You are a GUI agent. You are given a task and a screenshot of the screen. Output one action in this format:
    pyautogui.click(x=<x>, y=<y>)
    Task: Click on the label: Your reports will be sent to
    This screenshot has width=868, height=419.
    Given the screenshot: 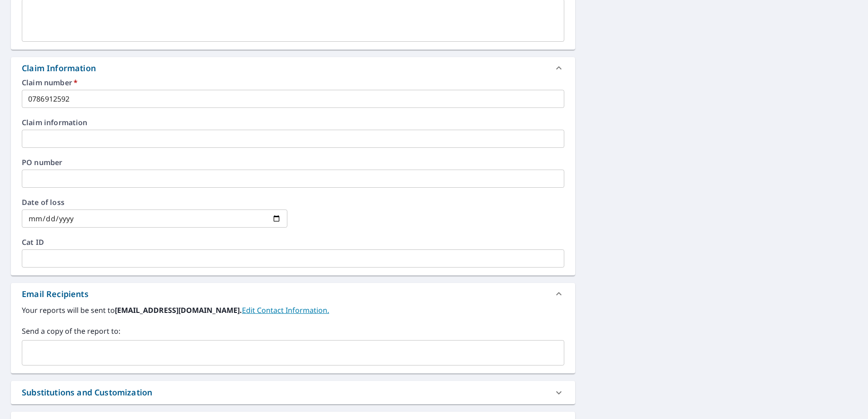 What is the action you would take?
    pyautogui.click(x=293, y=310)
    